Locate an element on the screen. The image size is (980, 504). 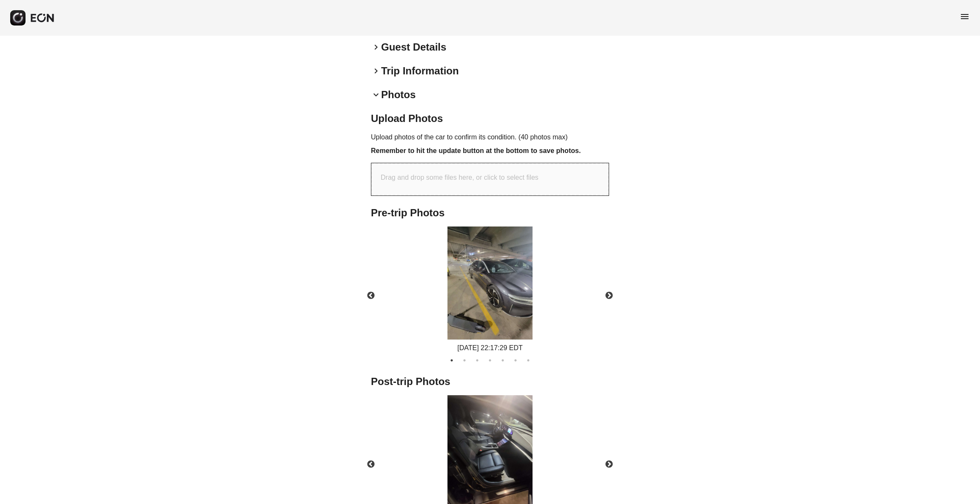
h2: Guest Details is located at coordinates (413, 47).